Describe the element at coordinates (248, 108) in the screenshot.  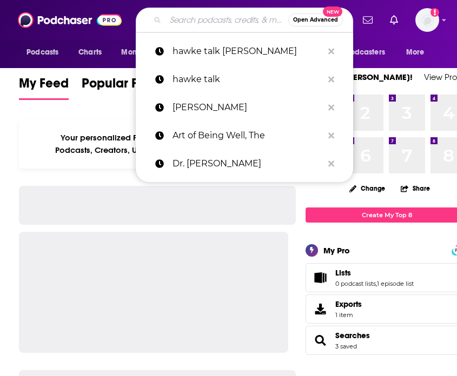
I see `p: aaron alexander` at that location.